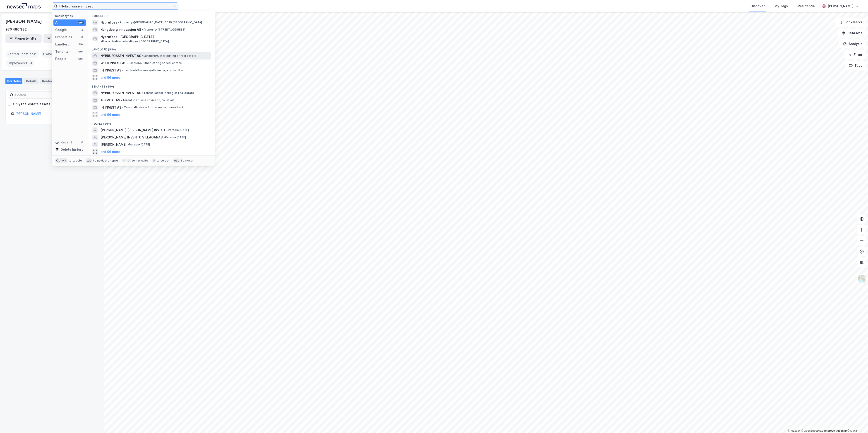 The height and width of the screenshot is (433, 868). What do you see at coordinates (855, 55) in the screenshot?
I see `button: Filter` at bounding box center [855, 55].